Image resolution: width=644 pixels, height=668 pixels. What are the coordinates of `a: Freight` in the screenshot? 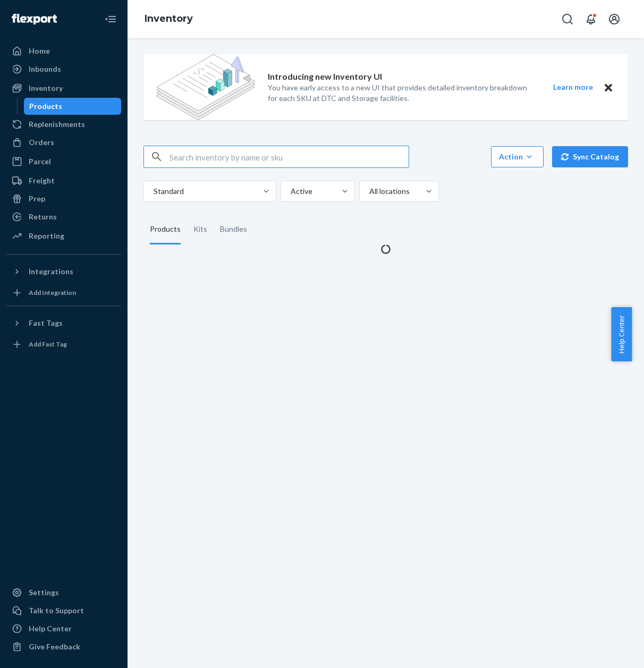 It's located at (63, 181).